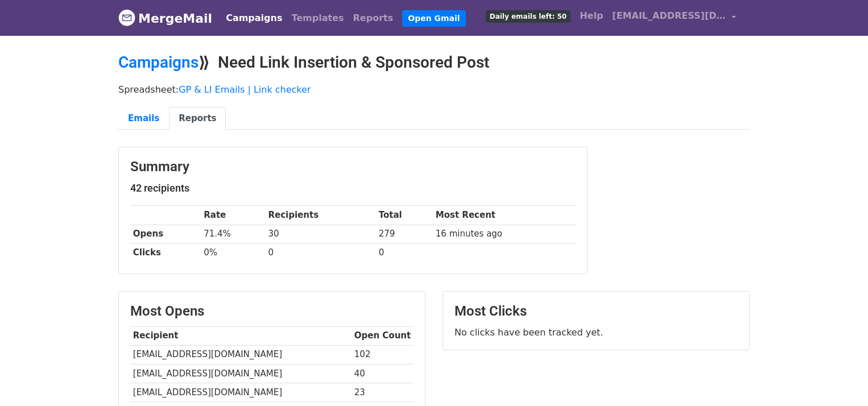  Describe the element at coordinates (382, 373) in the screenshot. I see `td: 40` at that location.